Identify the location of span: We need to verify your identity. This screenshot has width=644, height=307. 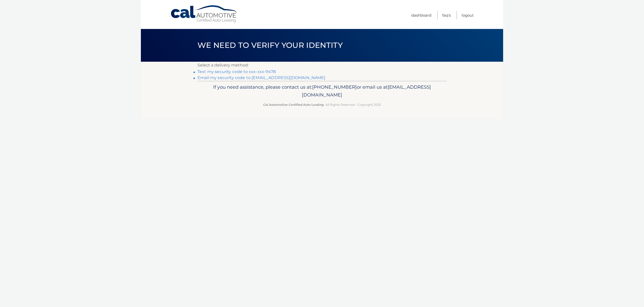
(270, 45).